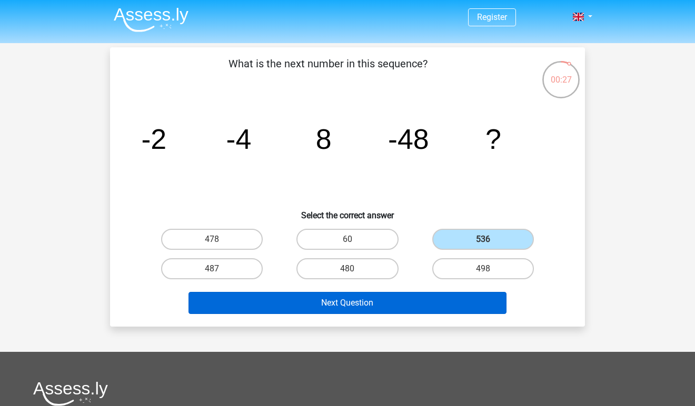 This screenshot has width=695, height=406. I want to click on label: 60, so click(347, 240).